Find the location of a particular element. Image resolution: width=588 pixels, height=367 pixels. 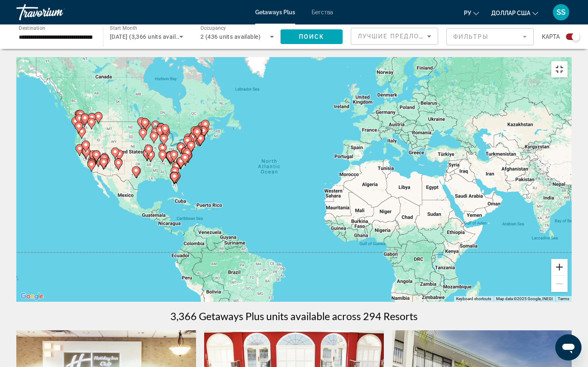

span: Occupancy is located at coordinates (213, 28).